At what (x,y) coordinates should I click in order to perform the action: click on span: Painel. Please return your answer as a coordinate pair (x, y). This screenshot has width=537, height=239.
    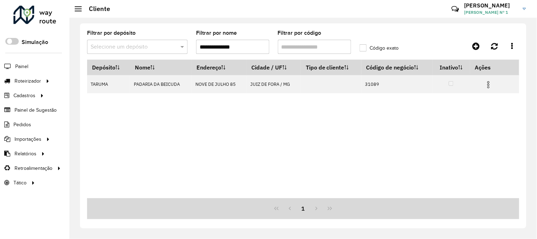
    Looking at the image, I should click on (22, 66).